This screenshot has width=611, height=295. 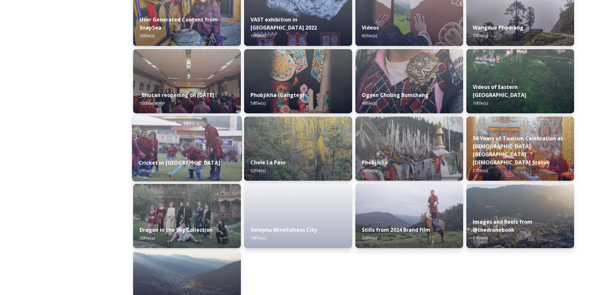 I want to click on span: 27 file(s), so click(x=480, y=170).